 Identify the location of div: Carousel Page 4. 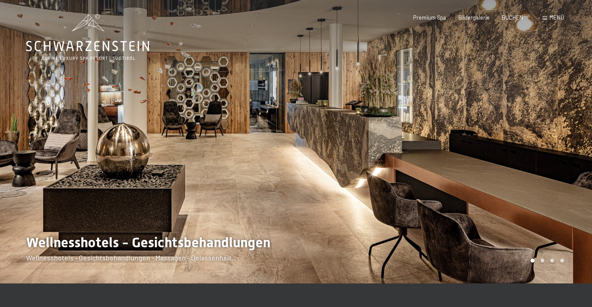
(562, 260).